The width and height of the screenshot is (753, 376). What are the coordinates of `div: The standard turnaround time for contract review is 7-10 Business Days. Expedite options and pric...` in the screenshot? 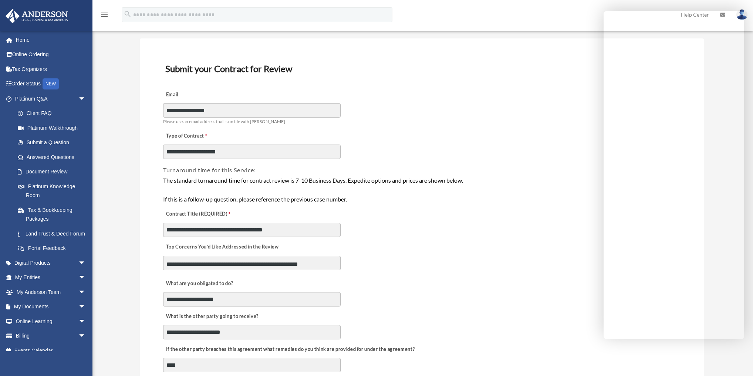 It's located at (422, 190).